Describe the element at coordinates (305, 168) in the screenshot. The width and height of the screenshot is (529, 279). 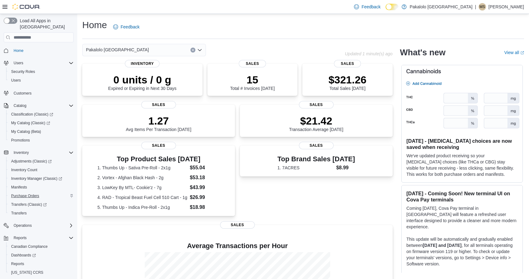
I see `dt: 1. 7ACRES` at that location.